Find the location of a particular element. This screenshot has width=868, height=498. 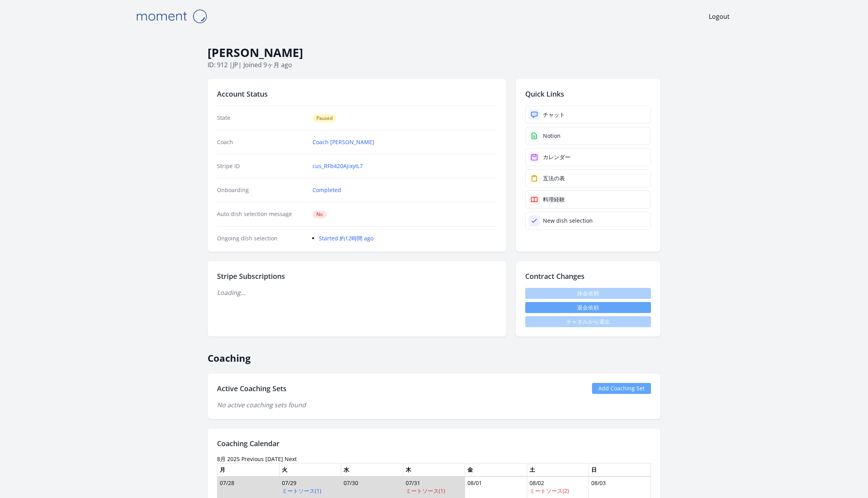

dt: Stripe ID is located at coordinates (262, 166).